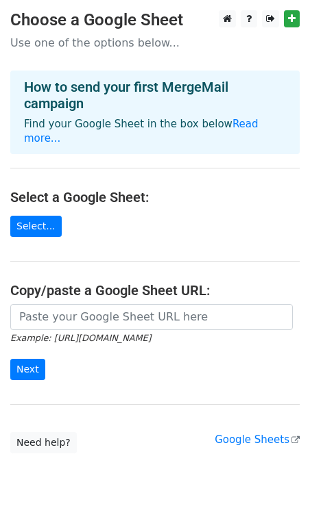  What do you see at coordinates (151, 317) in the screenshot?
I see `input: Paste your Google Sheet URL here` at bounding box center [151, 317].